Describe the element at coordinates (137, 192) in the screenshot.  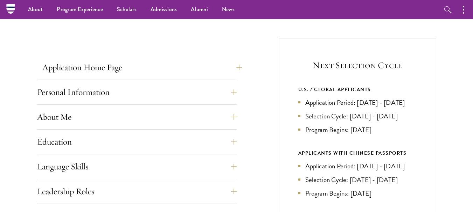
I see `button: Leadership Roles` at that location.